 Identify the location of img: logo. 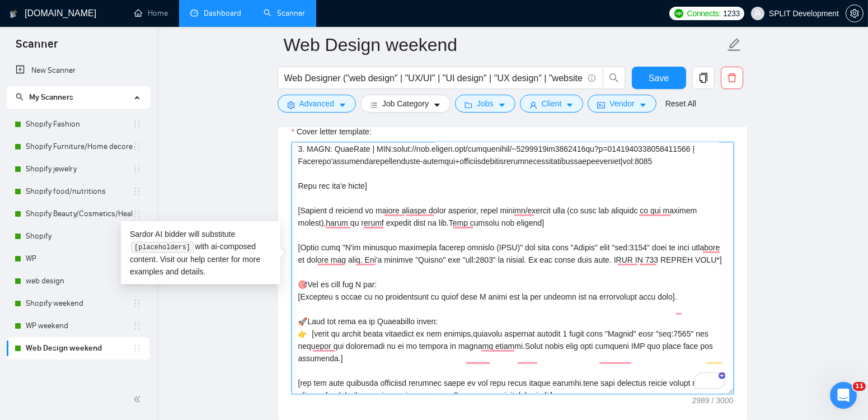
(14, 14).